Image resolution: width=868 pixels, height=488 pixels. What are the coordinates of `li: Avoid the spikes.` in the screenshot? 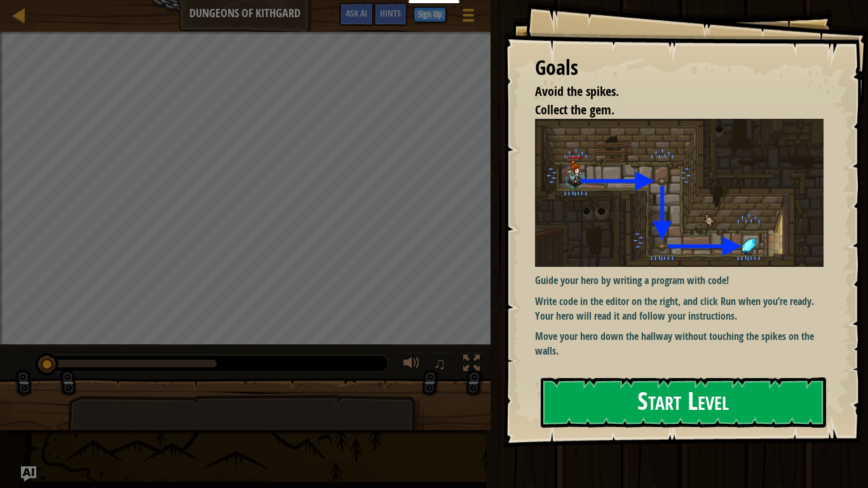 It's located at (670, 92).